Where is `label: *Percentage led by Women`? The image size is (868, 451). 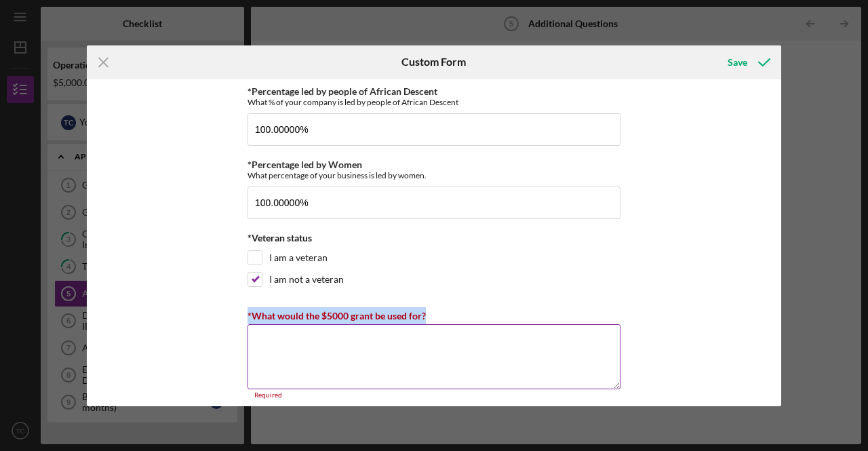 label: *Percentage led by Women is located at coordinates (304, 164).